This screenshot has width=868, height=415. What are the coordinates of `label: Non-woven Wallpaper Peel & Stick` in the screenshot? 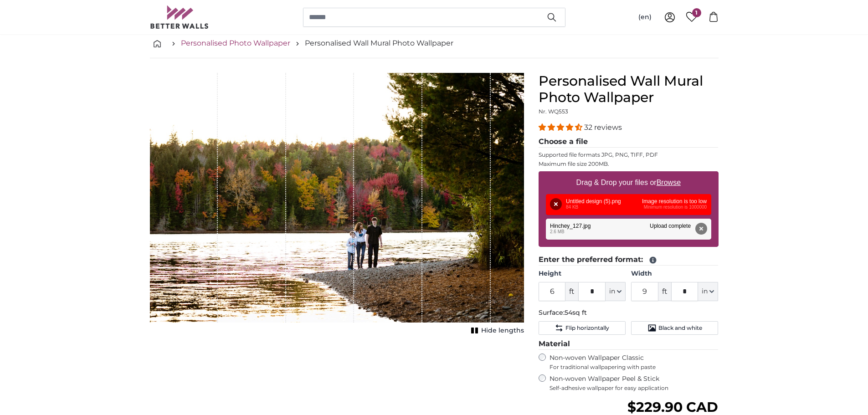 It's located at (634, 383).